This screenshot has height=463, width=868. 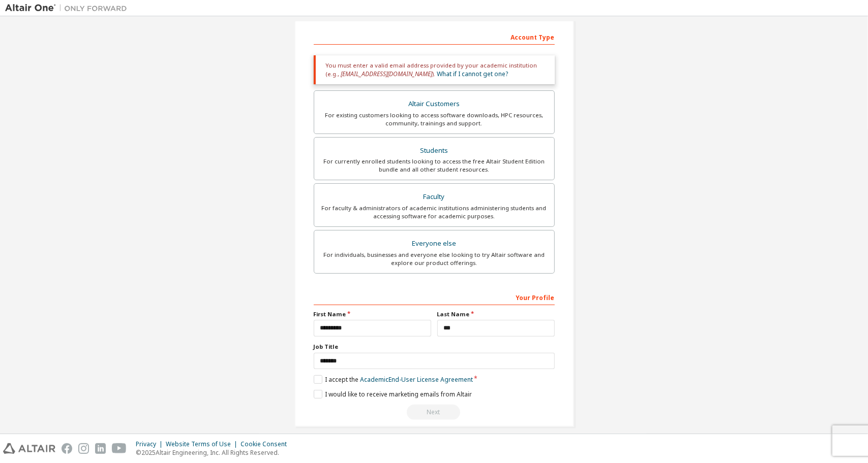 What do you see at coordinates (416, 379) in the screenshot?
I see `a: Academic End-User License Agreement` at bounding box center [416, 379].